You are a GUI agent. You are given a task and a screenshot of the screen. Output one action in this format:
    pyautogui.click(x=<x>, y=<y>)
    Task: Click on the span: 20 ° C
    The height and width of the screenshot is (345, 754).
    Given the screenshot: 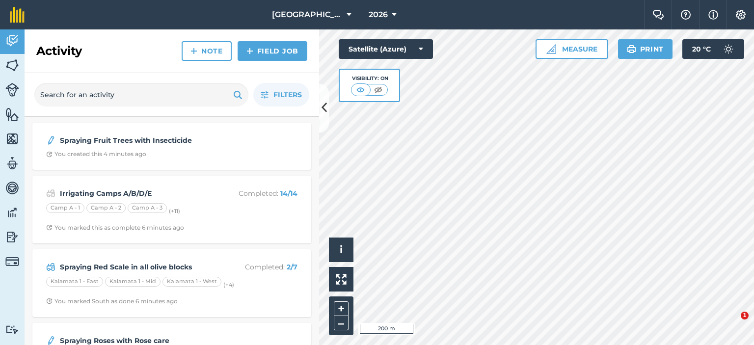 What is the action you would take?
    pyautogui.click(x=702, y=49)
    